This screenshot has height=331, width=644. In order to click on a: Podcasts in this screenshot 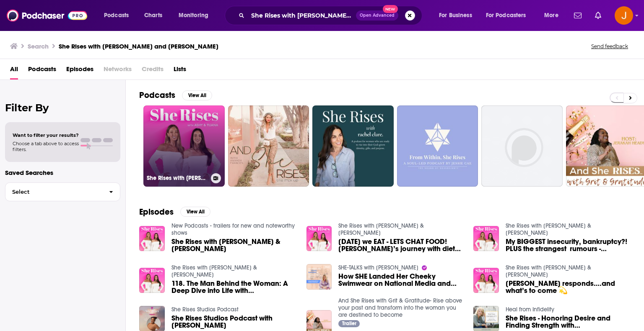, I will do `click(42, 71)`.